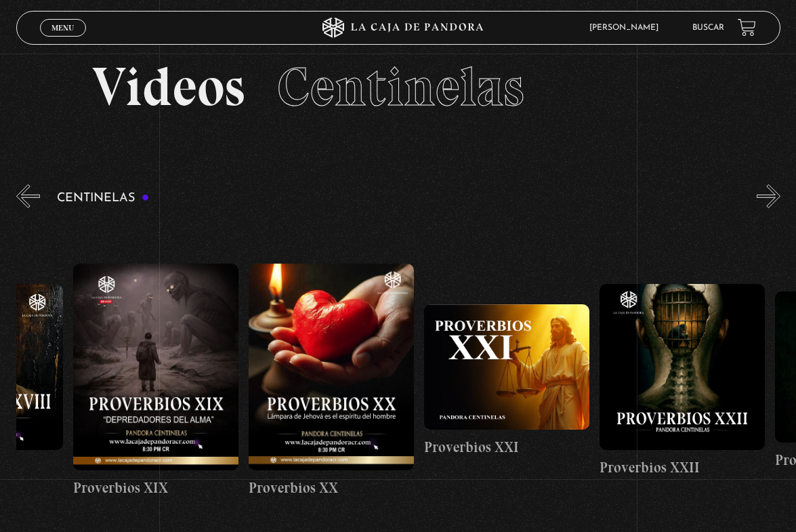  What do you see at coordinates (103, 198) in the screenshot?
I see `h3: Centinelas` at bounding box center [103, 198].